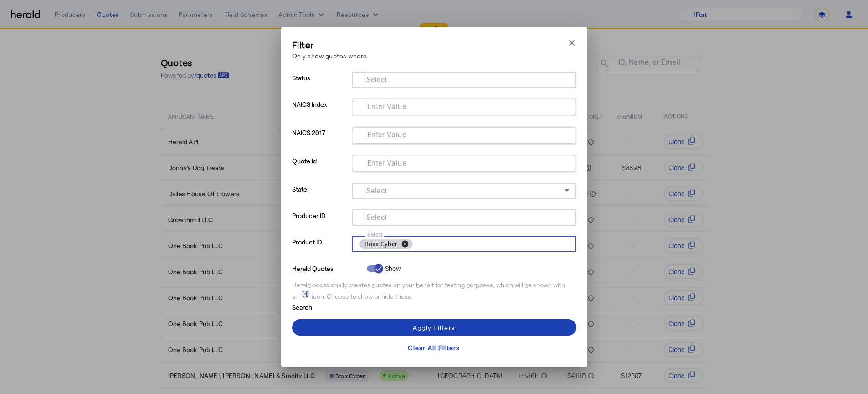 The width and height of the screenshot is (868, 394). Describe the element at coordinates (320, 112) in the screenshot. I see `p: NAICS Index` at that location.